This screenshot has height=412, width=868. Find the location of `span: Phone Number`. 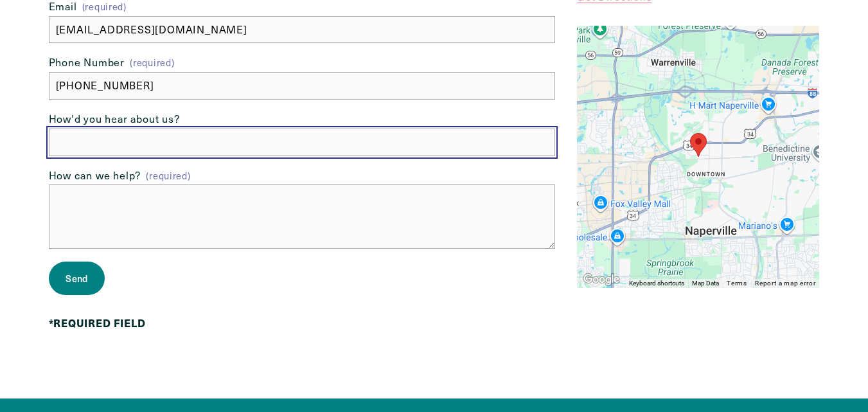

span: Phone Number is located at coordinates (87, 62).